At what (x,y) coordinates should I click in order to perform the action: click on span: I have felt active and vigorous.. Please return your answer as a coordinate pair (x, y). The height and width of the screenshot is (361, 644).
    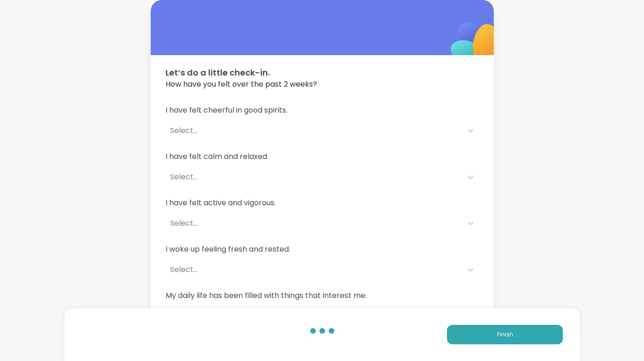
    Looking at the image, I should click on (323, 203).